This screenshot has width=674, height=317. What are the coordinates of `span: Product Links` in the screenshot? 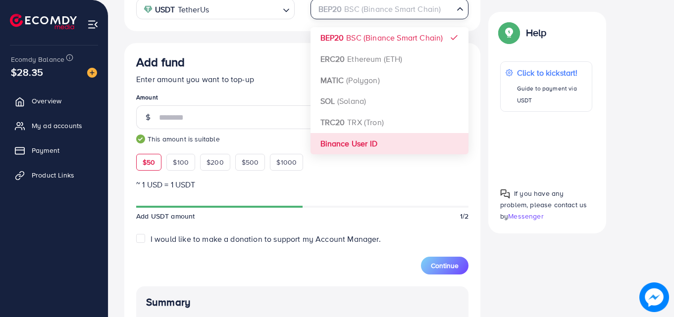 It's located at (53, 175).